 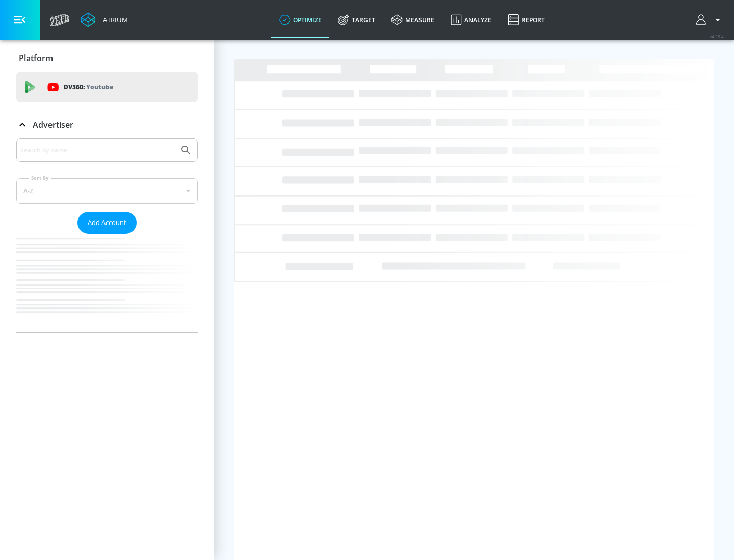 I want to click on a: optimize, so click(x=300, y=20).